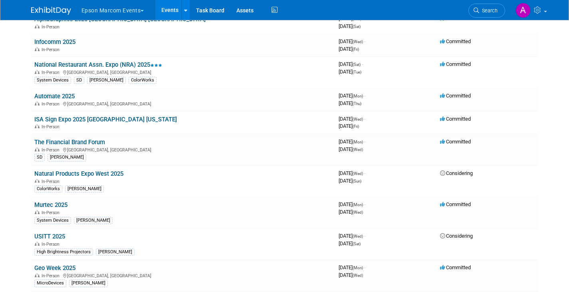 Image resolution: width=569 pixels, height=292 pixels. I want to click on a: Natural Products Expo West 2025, so click(79, 174).